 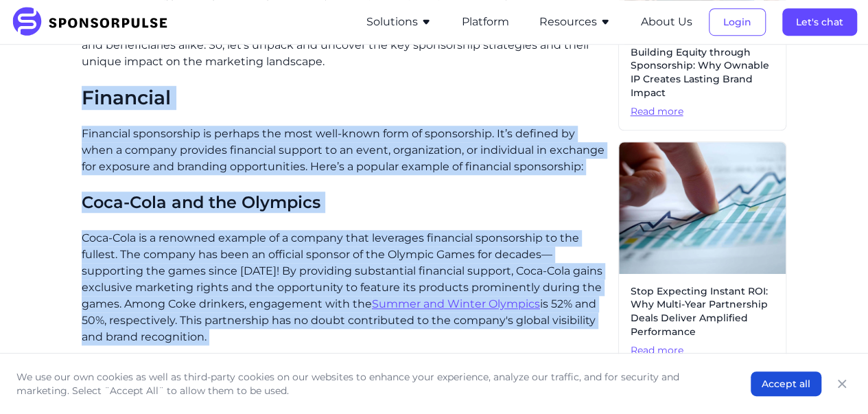 What do you see at coordinates (834, 381) in the screenshot?
I see `div: Chat Widget` at bounding box center [834, 381].